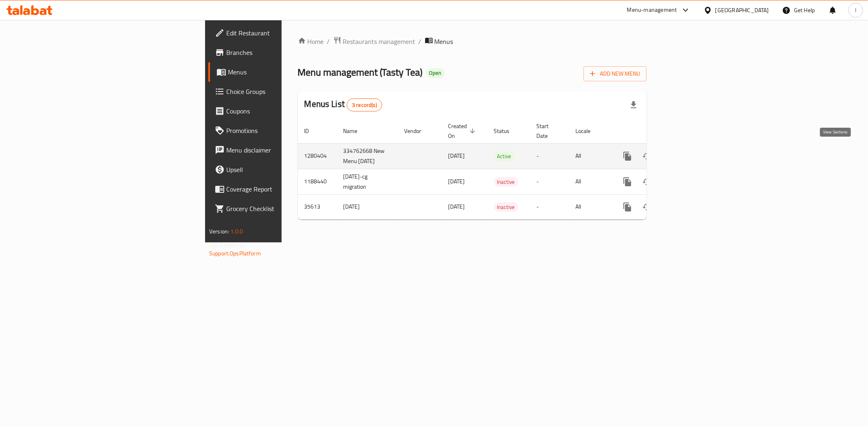 The width and height of the screenshot is (868, 427). What do you see at coordinates (312, 131) in the screenshot?
I see `span: ID` at bounding box center [312, 131].